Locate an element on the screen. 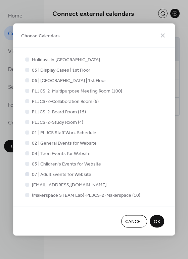 The width and height of the screenshot is (188, 259). span: PLJCS-2-Board Room (15) is located at coordinates (59, 112).